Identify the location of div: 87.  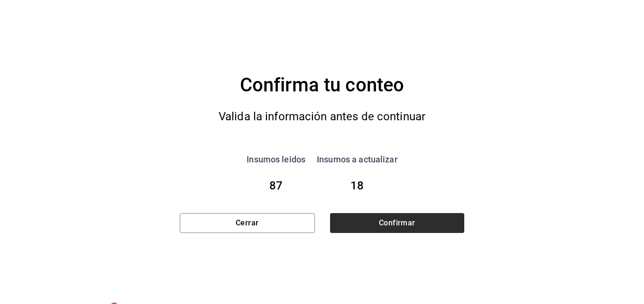
(276, 186).